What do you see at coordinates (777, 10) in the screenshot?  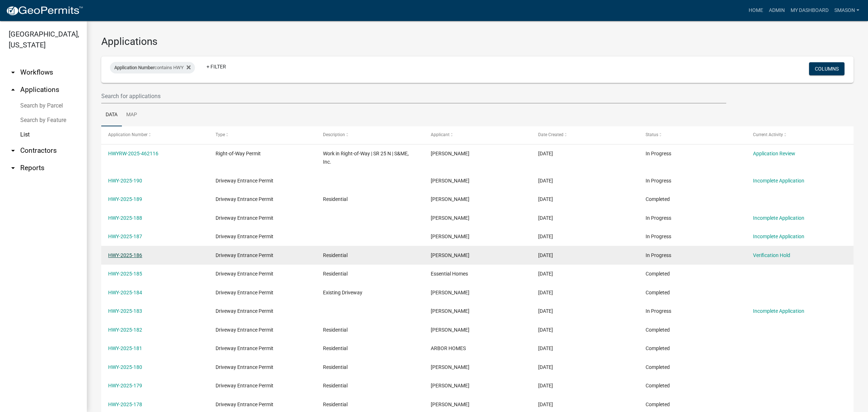 I see `a: Admin` at bounding box center [777, 10].